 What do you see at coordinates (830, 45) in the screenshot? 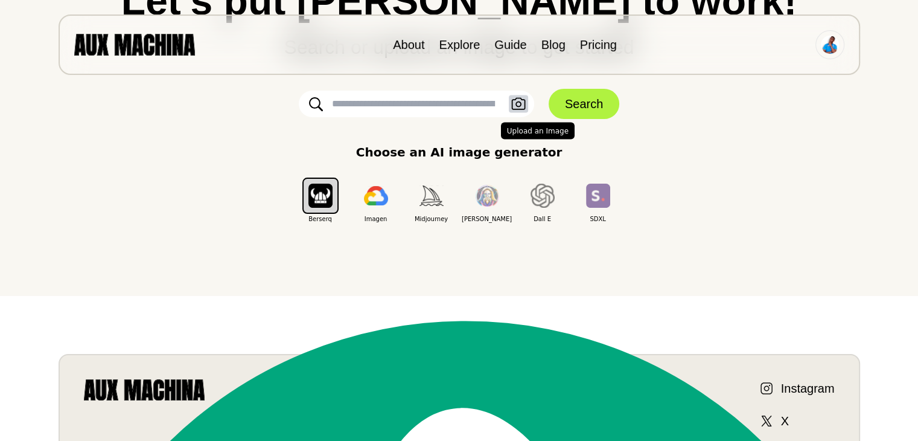
I see `img: Avatar` at bounding box center [830, 45].